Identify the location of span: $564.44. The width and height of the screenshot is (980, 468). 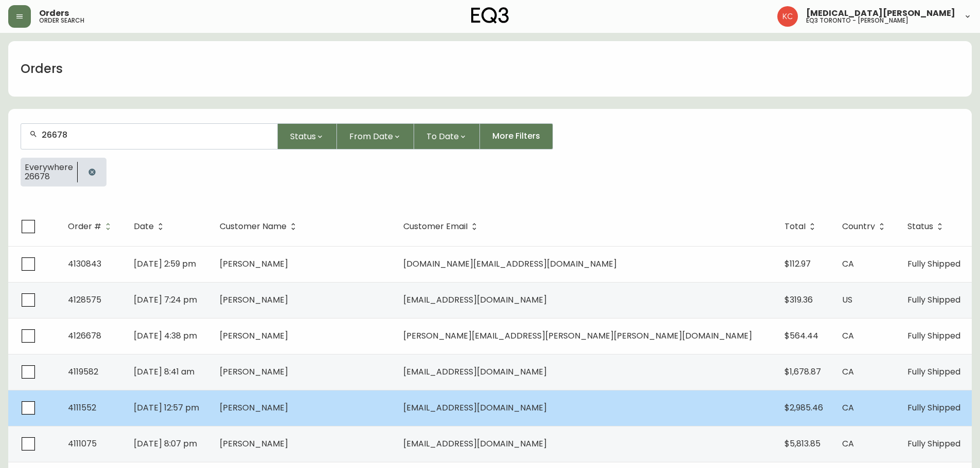
(802, 336).